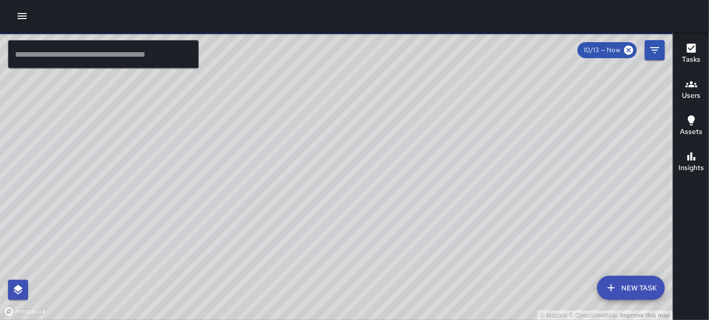 This screenshot has height=320, width=709. I want to click on span: 10/13 — Now, so click(601, 50).